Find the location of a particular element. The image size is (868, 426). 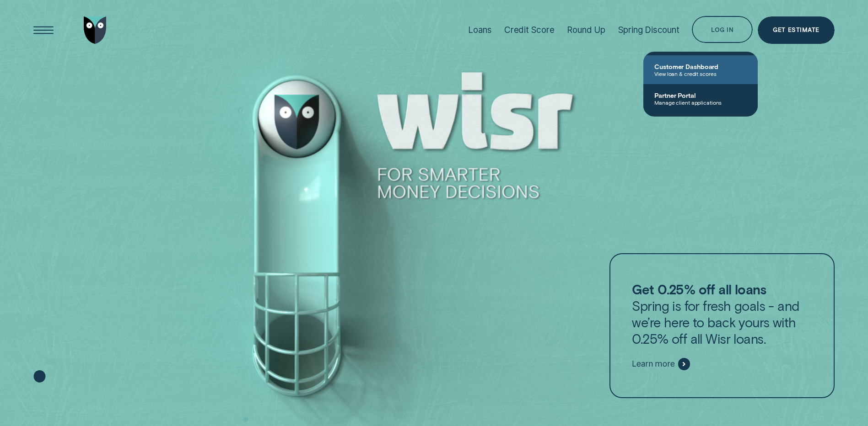

span: Partner Portal is located at coordinates (700, 95).